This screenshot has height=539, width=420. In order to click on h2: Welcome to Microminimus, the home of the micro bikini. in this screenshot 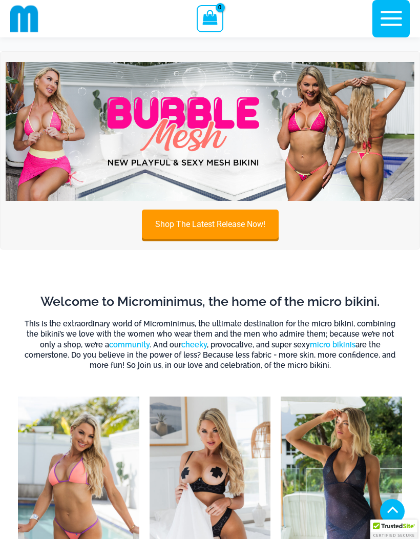, I will do `click(210, 301)`.